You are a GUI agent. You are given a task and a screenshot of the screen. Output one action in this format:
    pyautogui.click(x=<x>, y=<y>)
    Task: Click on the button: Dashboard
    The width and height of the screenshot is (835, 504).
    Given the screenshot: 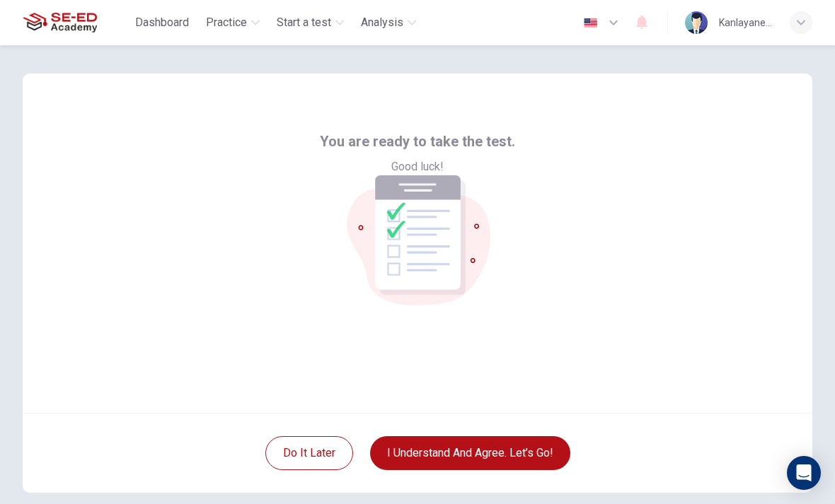 What is the action you would take?
    pyautogui.click(x=162, y=22)
    